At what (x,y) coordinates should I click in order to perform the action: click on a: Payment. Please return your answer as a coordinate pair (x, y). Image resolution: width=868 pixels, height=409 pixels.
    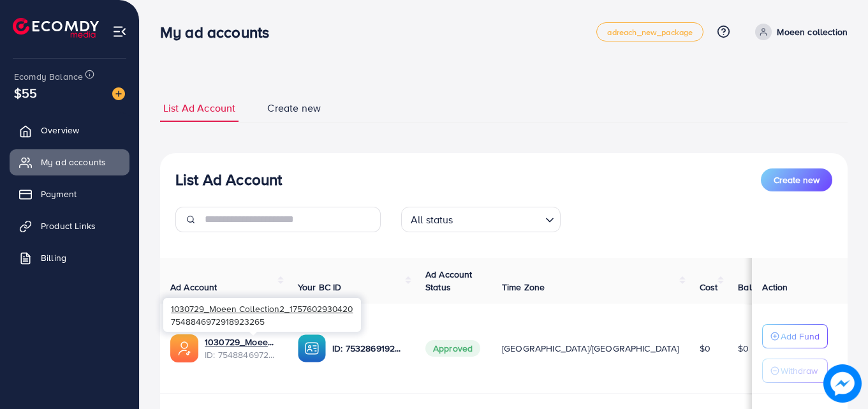
    Looking at the image, I should click on (70, 194).